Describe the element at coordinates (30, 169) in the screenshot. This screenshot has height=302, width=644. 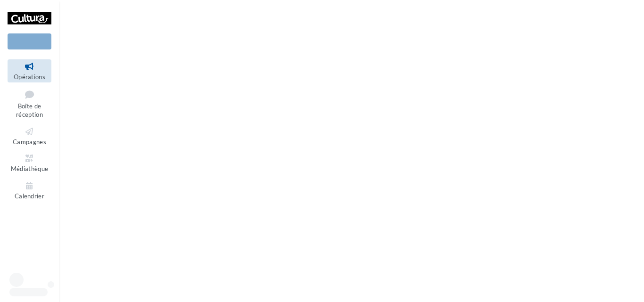
I see `span: Médiathèque` at that location.